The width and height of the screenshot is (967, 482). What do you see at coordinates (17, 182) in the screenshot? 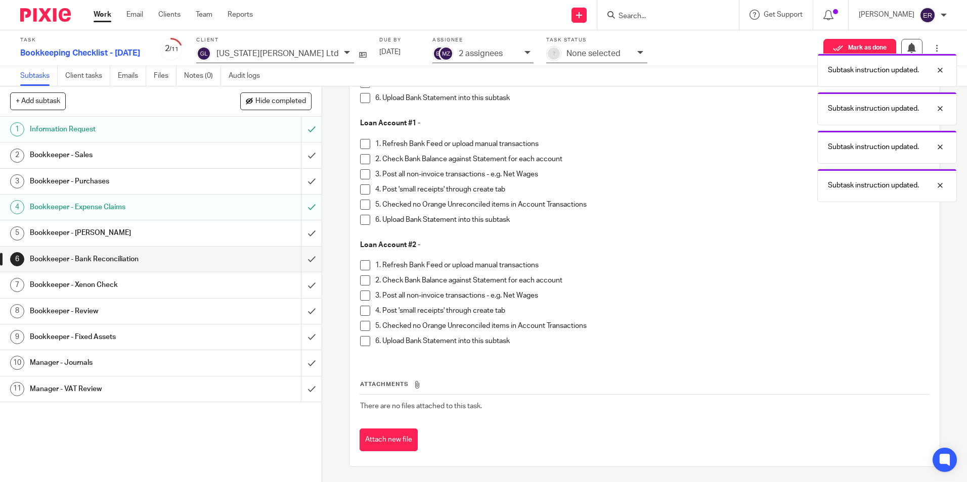
I see `div: 3` at bounding box center [17, 182].